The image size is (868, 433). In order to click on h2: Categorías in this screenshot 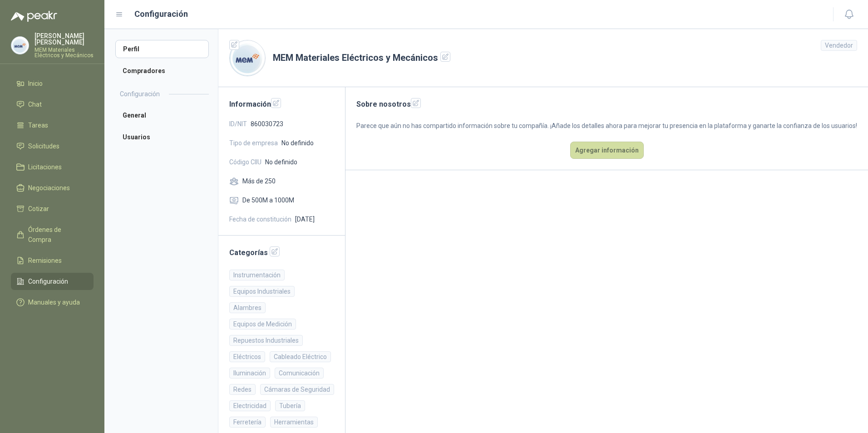, I will do `click(282, 252)`.